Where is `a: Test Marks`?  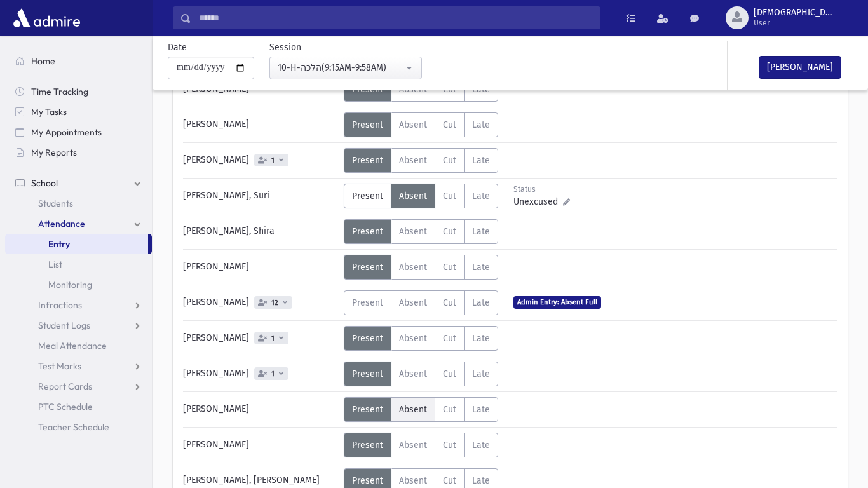 a: Test Marks is located at coordinates (78, 366).